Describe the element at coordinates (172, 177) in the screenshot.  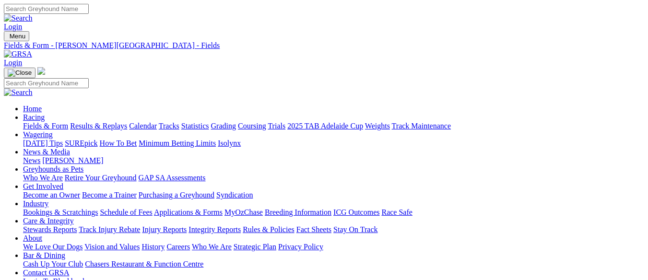
I see `a: GAP SA Assessments` at that location.